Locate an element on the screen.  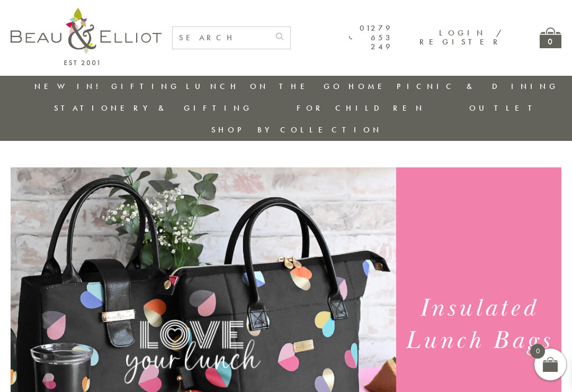
a: Home is located at coordinates (370, 87).